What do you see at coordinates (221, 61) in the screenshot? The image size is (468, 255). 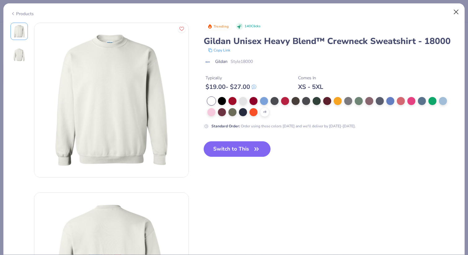 I see `span: Gildan` at bounding box center [221, 61].